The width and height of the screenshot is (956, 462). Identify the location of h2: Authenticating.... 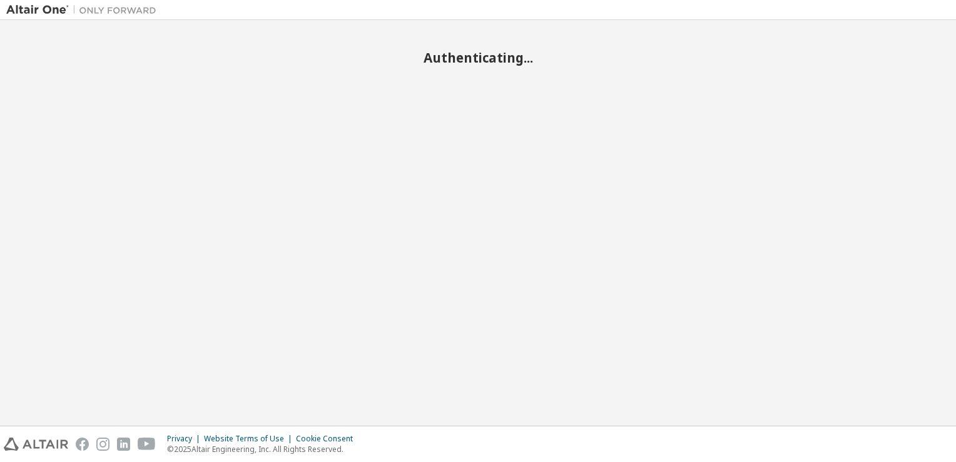
(478, 58).